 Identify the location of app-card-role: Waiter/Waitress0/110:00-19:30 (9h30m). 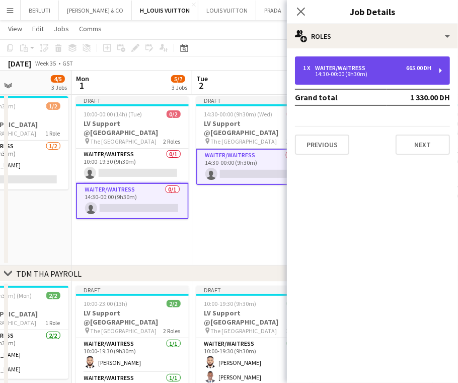
(132, 166).